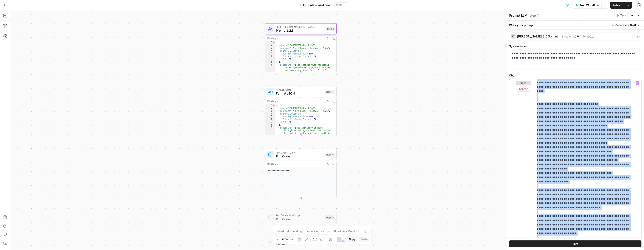 This screenshot has height=250, width=644. Describe the element at coordinates (617, 5) in the screenshot. I see `span: Publish` at that location.